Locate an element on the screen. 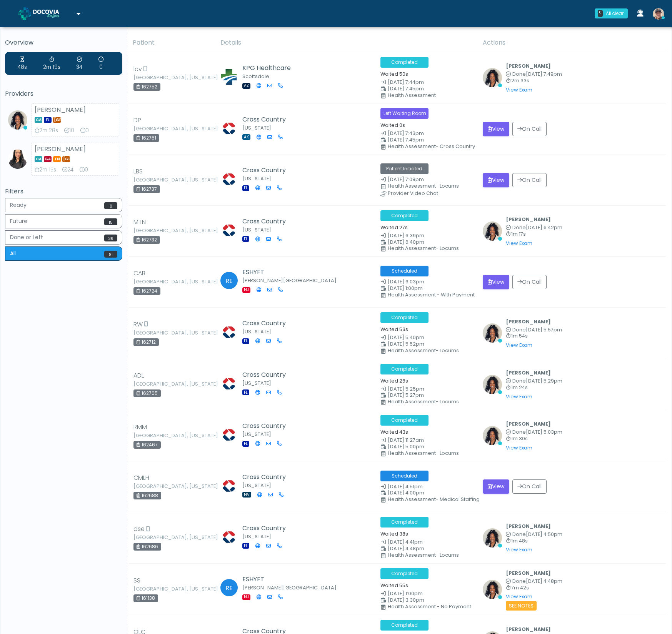 Image resolution: width=672 pixels, height=634 pixels. div: 2m 28s is located at coordinates (46, 130).